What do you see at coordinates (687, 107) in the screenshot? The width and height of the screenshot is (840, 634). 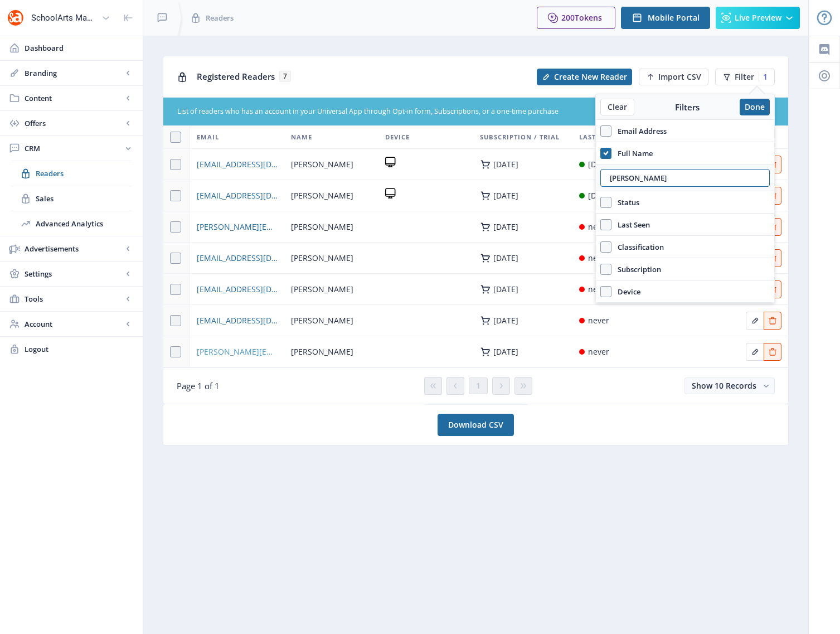 I see `div: Filters` at bounding box center [687, 107].